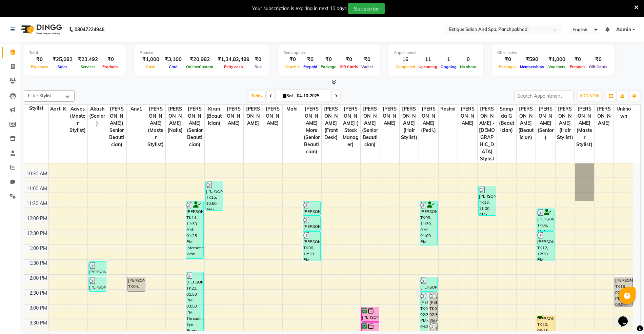  Describe the element at coordinates (624, 30) in the screenshot. I see `span: Admin` at that location.